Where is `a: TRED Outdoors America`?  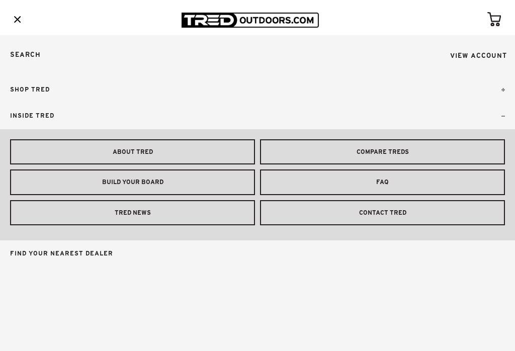
a: TRED Outdoors America is located at coordinates (250, 20).